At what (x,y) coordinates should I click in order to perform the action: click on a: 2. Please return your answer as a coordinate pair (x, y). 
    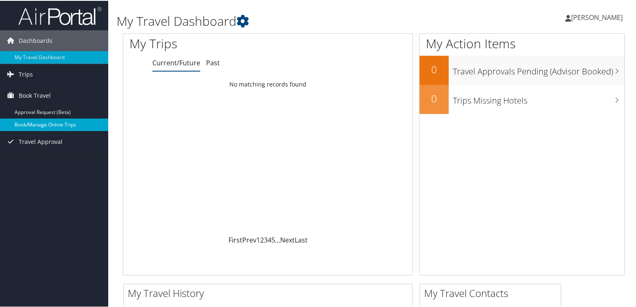
    Looking at the image, I should click on (262, 239).